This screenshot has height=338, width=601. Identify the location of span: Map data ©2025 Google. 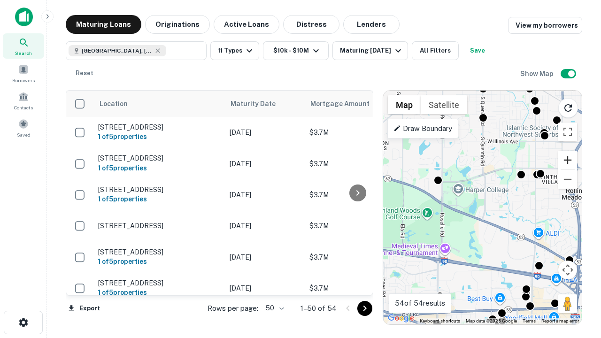
(492, 321).